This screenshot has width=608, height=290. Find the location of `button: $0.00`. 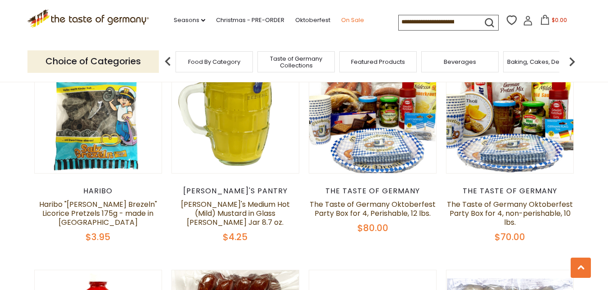

button: $0.00 is located at coordinates (554, 22).